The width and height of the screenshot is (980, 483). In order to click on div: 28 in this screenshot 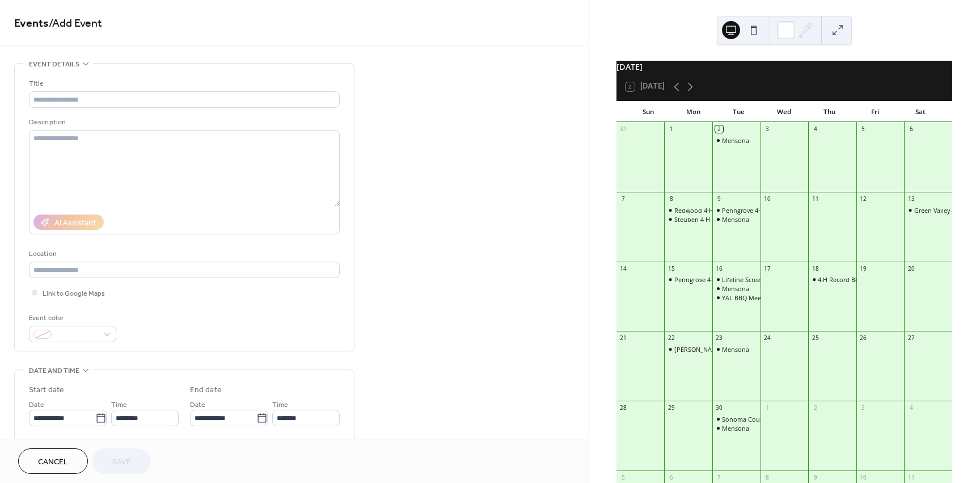, I will do `click(623, 407)`.